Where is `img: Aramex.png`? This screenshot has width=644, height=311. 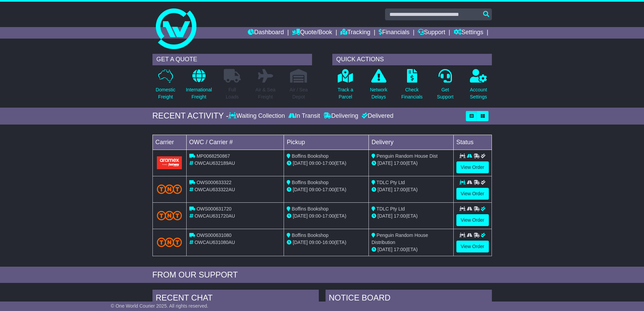
img: Aramex.png is located at coordinates (169, 162).